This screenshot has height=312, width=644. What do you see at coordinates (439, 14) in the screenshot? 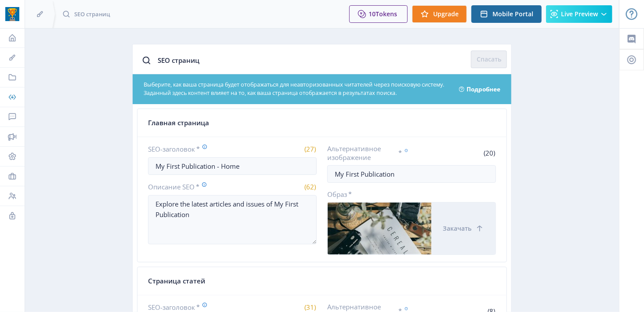
I see `button: Upgrade` at bounding box center [439, 14].